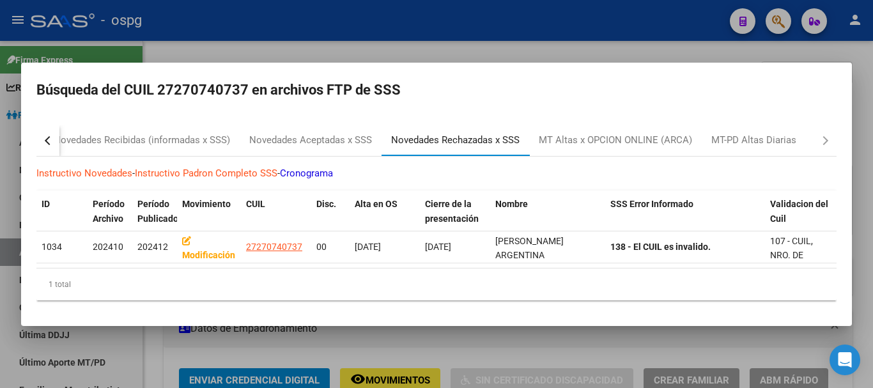  What do you see at coordinates (108, 247) in the screenshot?
I see `span: 202410` at bounding box center [108, 247].